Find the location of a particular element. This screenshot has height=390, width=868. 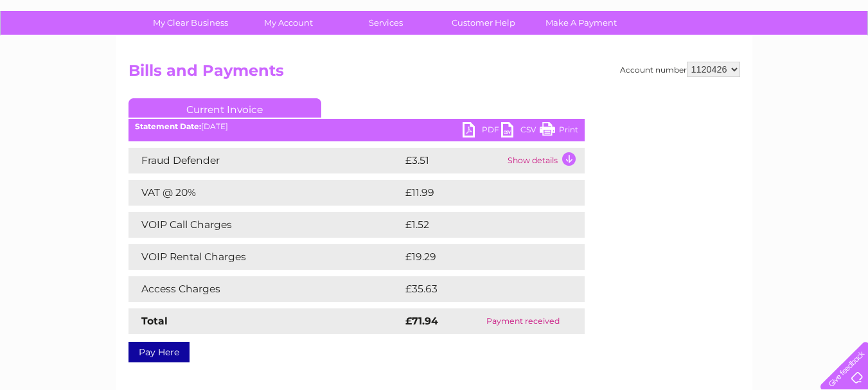

td: £11.99 is located at coordinates (479, 193).